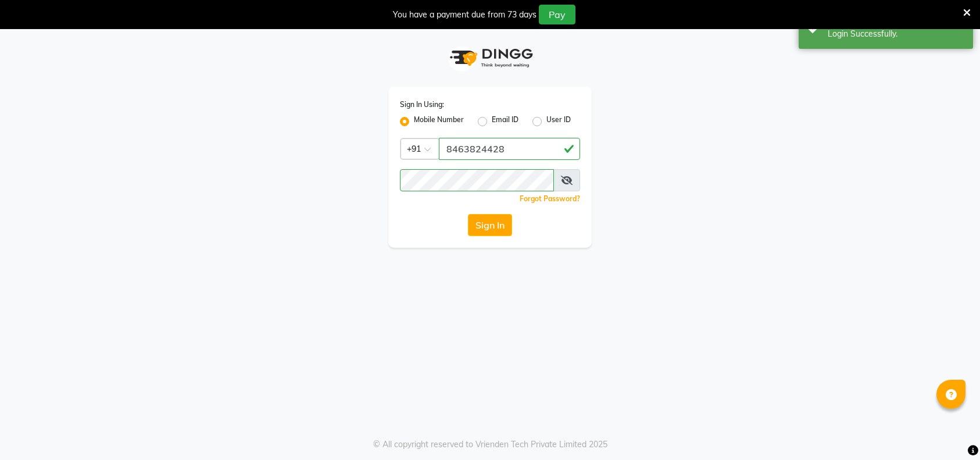 The width and height of the screenshot is (980, 460). What do you see at coordinates (422, 105) in the screenshot?
I see `label: Sign In Using:` at bounding box center [422, 105].